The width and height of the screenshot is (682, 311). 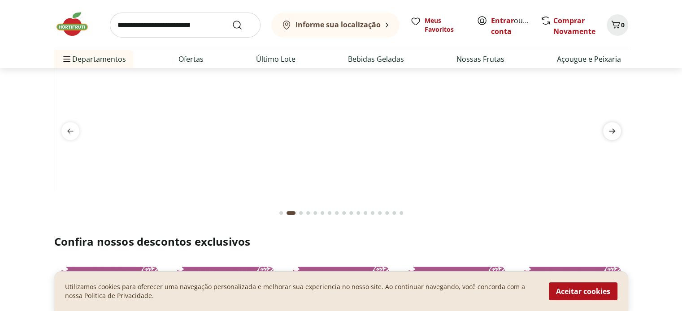 What do you see at coordinates (510, 26) in the screenshot?
I see `span: ou` at bounding box center [510, 26].